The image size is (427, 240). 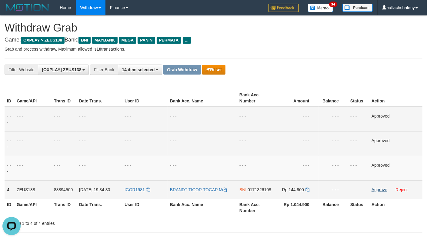 What do you see at coordinates (140, 70) in the screenshot?
I see `button: 14 item selected` at bounding box center [140, 70].